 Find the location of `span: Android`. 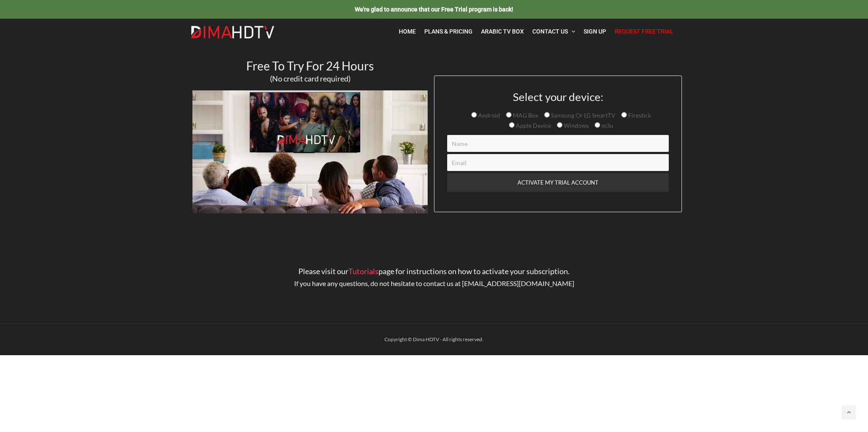

span: Android is located at coordinates (488, 115).